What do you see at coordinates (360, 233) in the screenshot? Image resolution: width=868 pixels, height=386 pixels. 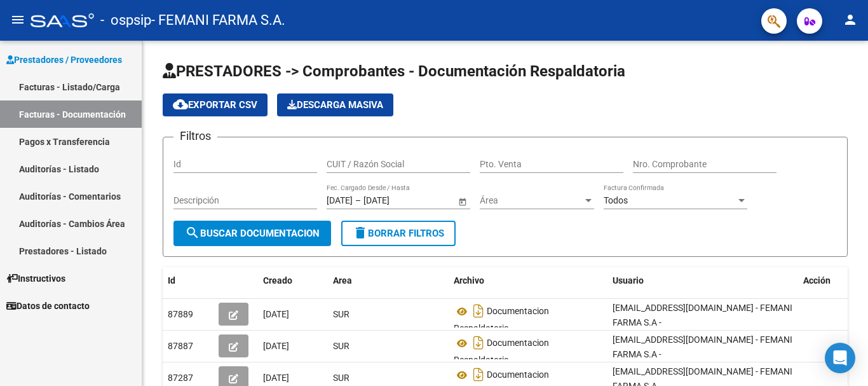 I see `mat-icon: delete` at bounding box center [360, 233].